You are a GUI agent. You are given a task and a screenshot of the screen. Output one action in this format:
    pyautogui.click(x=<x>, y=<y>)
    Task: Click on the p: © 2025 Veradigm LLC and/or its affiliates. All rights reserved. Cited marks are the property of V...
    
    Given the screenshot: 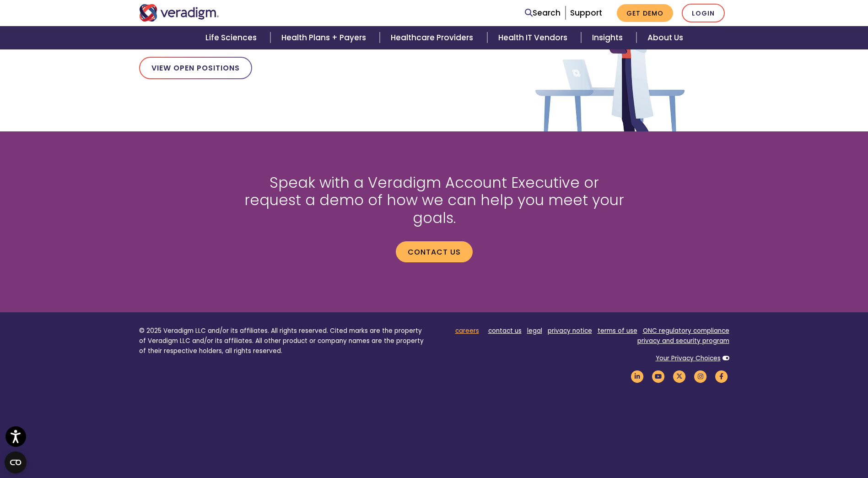 What is the action you would take?
    pyautogui.click(x=283, y=341)
    